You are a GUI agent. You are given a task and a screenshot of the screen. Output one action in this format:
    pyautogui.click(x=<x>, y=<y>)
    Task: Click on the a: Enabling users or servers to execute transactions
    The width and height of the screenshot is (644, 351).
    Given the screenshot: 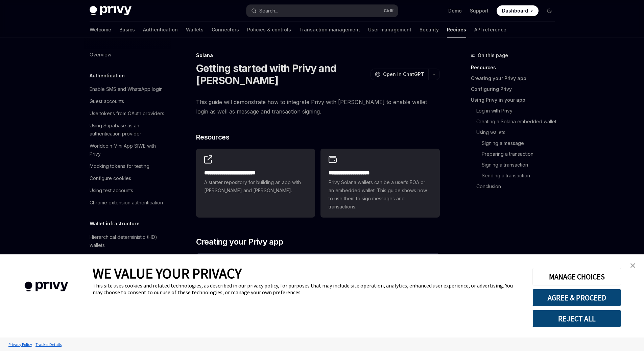 What is the action you would take?
    pyautogui.click(x=127, y=262)
    